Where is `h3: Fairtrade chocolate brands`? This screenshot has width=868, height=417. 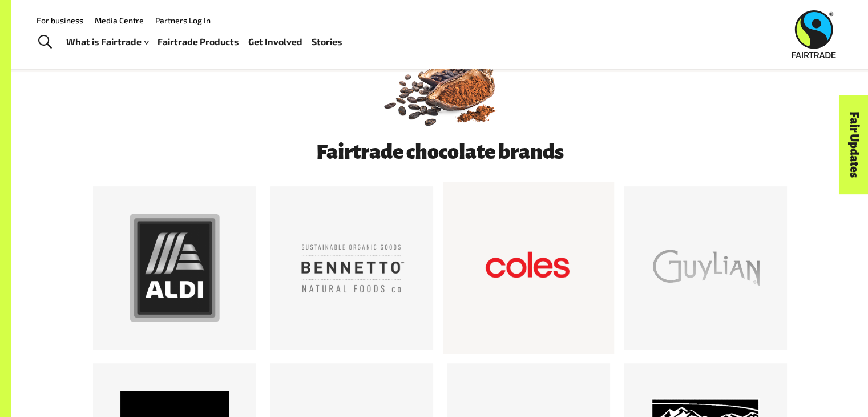 h3: Fairtrade chocolate brands is located at coordinates (440, 152).